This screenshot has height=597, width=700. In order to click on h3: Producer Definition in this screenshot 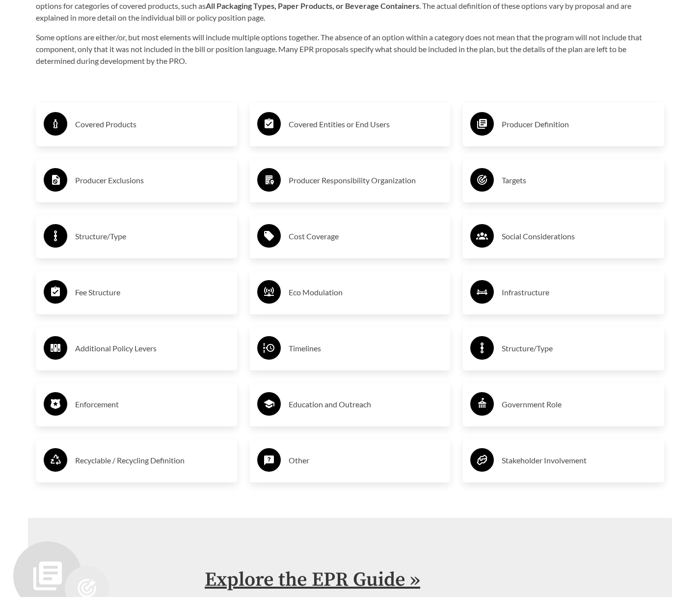, I will do `click(579, 124)`.